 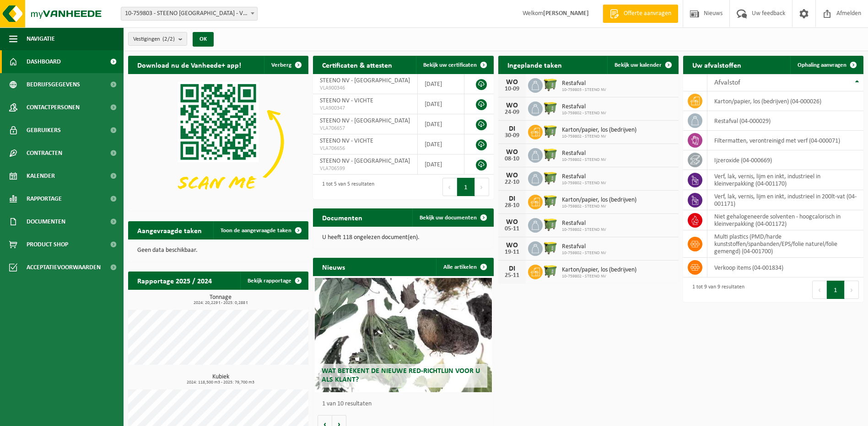 I want to click on button: Verberg, so click(x=286, y=65).